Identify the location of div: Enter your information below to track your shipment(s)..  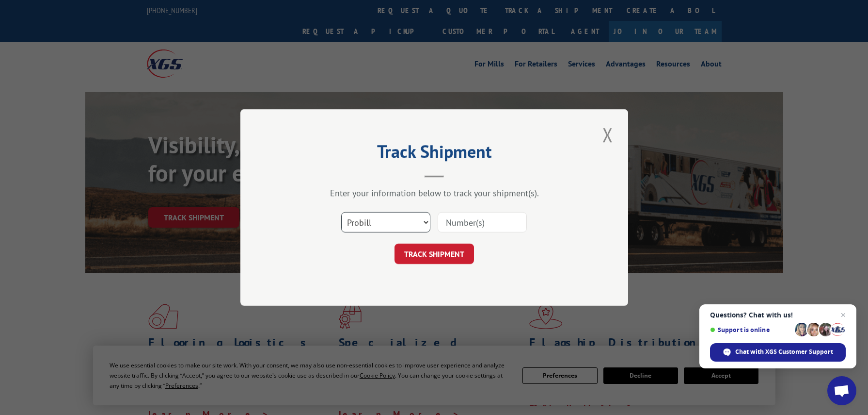
(434, 193).